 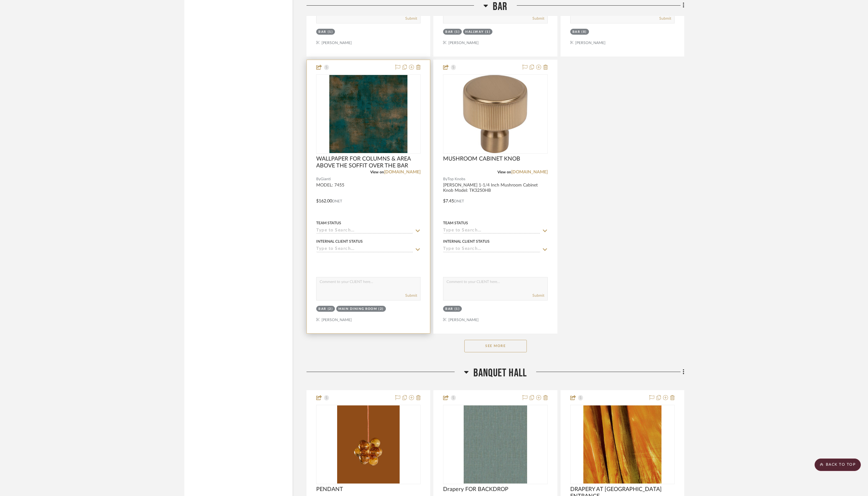 I want to click on img: DRAPERY AT BANQUET HALL ENTRANCE, so click(x=622, y=445).